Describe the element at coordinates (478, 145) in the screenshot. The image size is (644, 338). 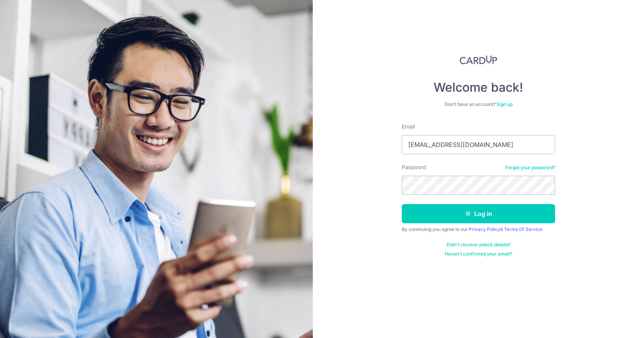
I see `input: Enter your Email` at that location.